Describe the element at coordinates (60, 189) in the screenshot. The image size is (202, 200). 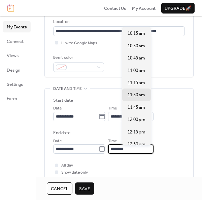
I see `span: Cancel` at that location.